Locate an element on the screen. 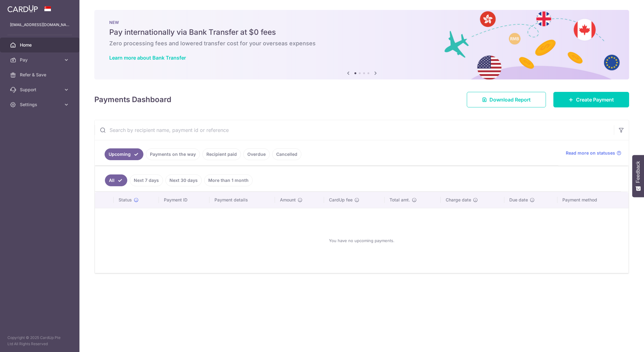 Image resolution: width=644 pixels, height=352 pixels. a: Cancelled is located at coordinates (287, 154).